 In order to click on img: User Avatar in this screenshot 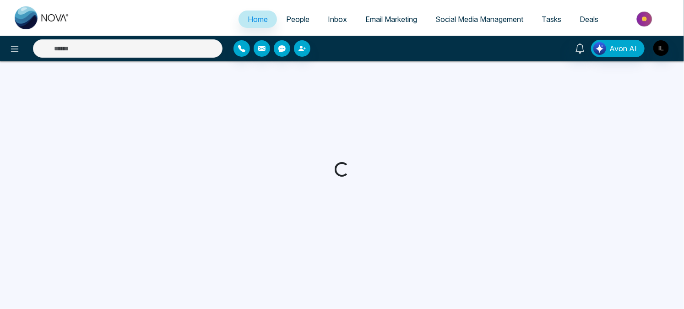, I will do `click(661, 48)`.